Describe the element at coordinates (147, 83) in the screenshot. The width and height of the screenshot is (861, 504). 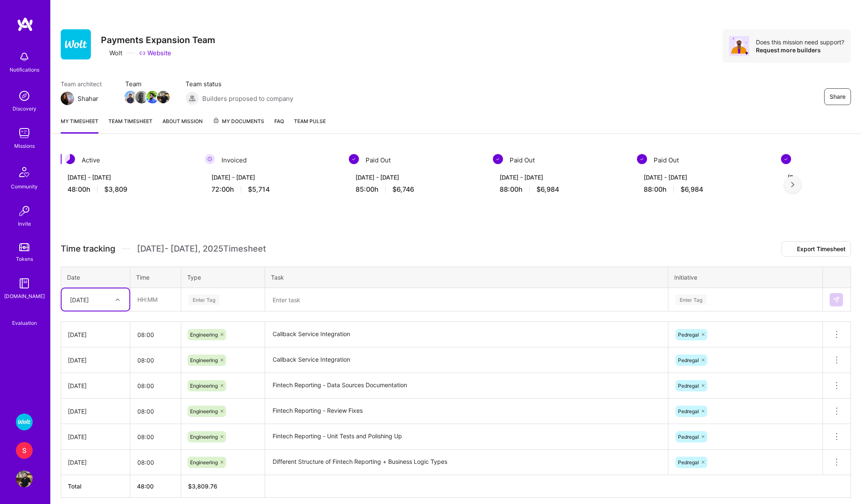
I see `span: Team` at that location.